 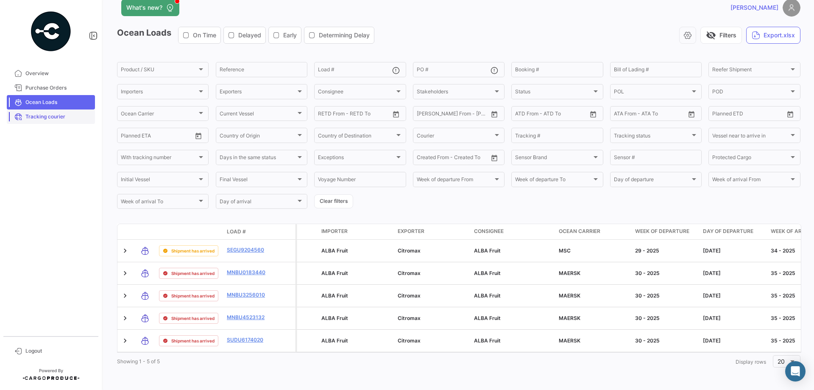 I want to click on span: Status, so click(x=554, y=93).